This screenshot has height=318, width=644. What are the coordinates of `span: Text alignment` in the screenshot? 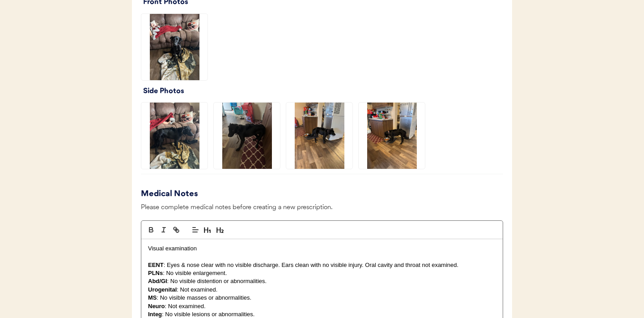 It's located at (196, 229).